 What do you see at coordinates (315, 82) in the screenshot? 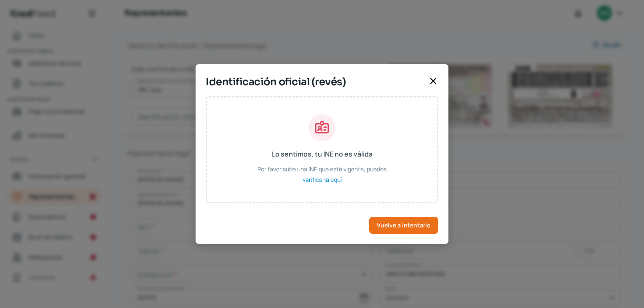
I see `span: Identificación oficial (revés)` at bounding box center [315, 82].